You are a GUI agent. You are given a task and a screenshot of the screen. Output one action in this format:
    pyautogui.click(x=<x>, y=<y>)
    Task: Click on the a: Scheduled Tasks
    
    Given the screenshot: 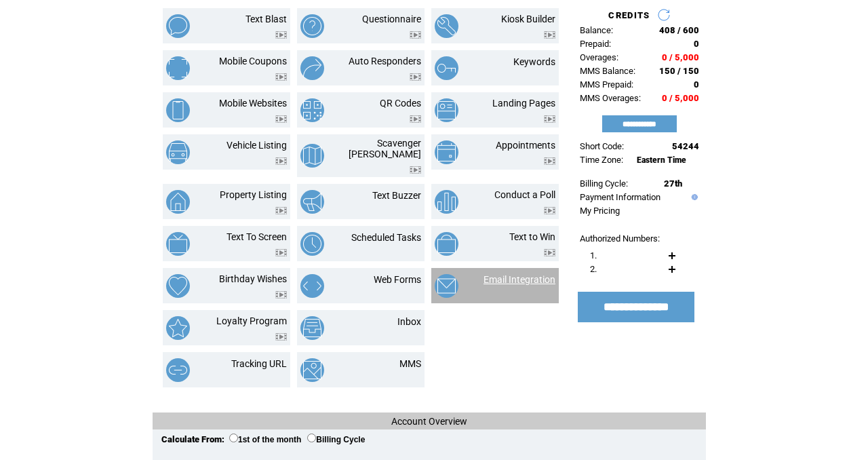 What is the action you would take?
    pyautogui.click(x=386, y=237)
    